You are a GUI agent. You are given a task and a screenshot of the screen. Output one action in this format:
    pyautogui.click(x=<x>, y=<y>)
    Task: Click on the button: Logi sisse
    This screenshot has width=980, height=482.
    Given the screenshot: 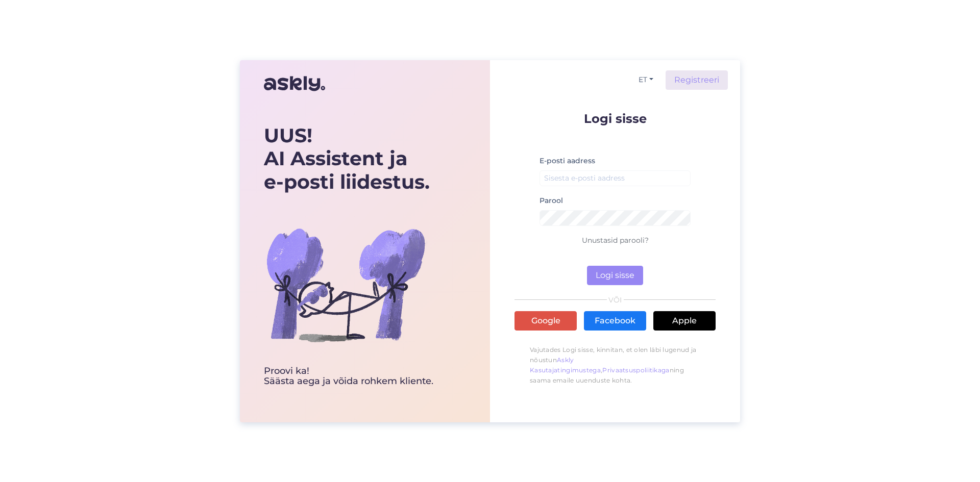 What is the action you would take?
    pyautogui.click(x=615, y=276)
    